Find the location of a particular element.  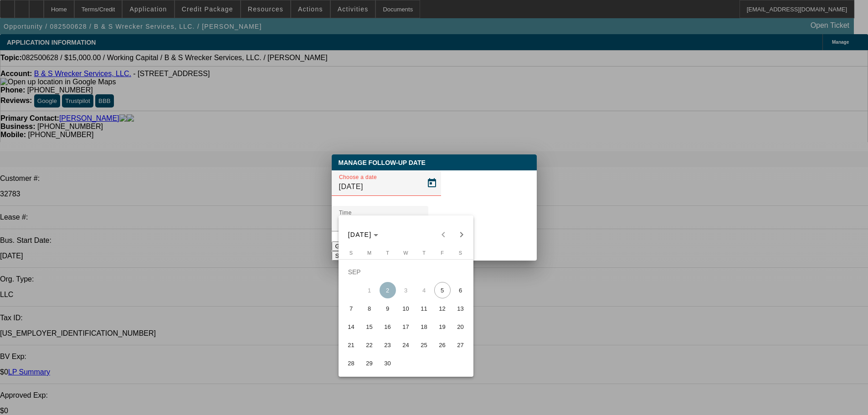

button: September 4, 2025 is located at coordinates (424, 290).